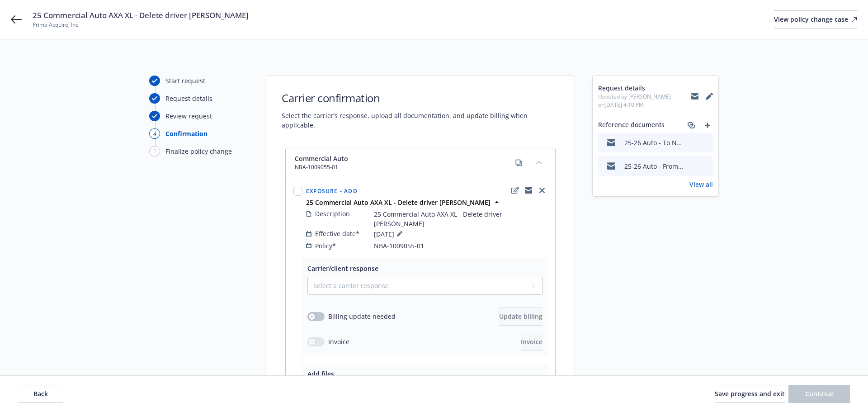  What do you see at coordinates (519, 163) in the screenshot?
I see `span: copy` at bounding box center [519, 163].